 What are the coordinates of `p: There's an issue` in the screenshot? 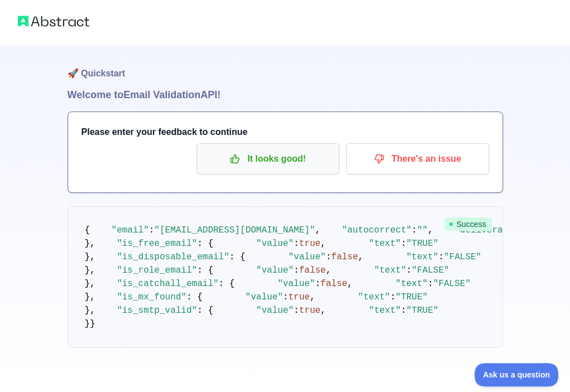 It's located at (417, 159).